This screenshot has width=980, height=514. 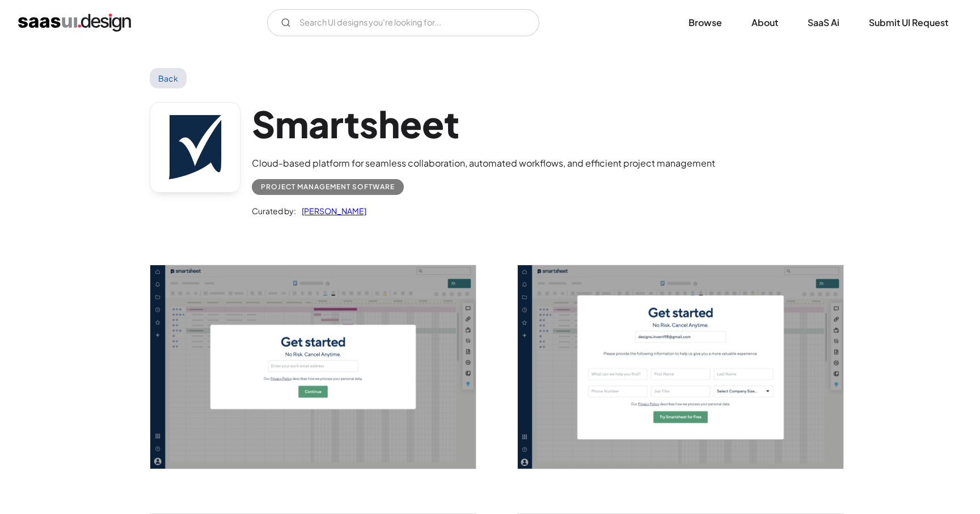 What do you see at coordinates (403, 23) in the screenshot?
I see `input: Search UI designs you're looking for...` at bounding box center [403, 23].